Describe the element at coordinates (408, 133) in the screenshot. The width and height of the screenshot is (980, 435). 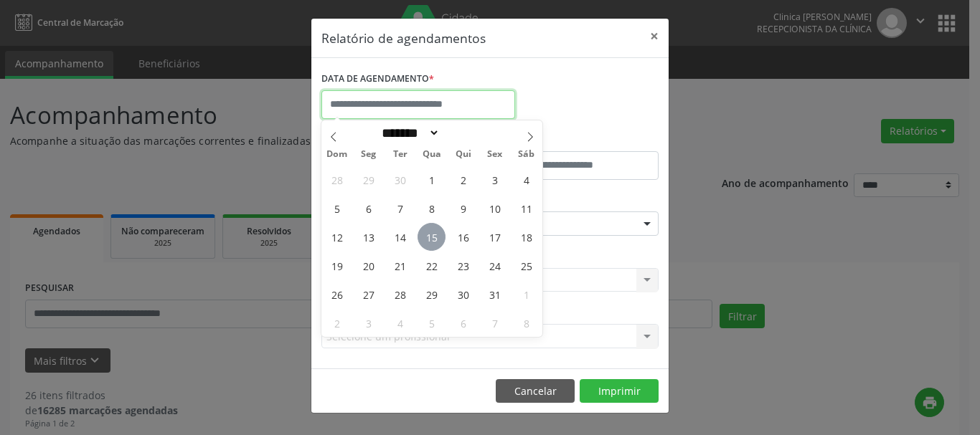
I see `select: Month` at that location.